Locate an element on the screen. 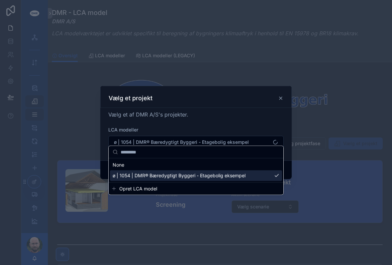 The width and height of the screenshot is (392, 265). span: Vælg et af DMR A/S's projekter. is located at coordinates (148, 114).